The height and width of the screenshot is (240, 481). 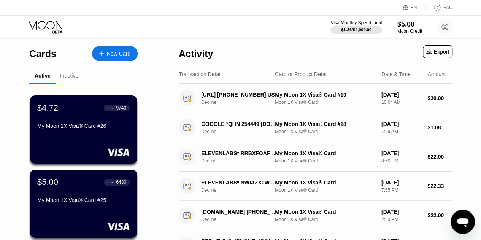 I want to click on div: $20.00, so click(x=440, y=98).